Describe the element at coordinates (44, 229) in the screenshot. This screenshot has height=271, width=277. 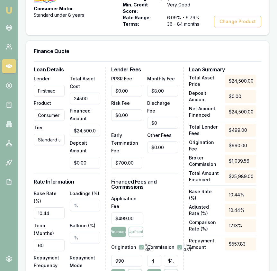
I see `label: Term (Months)` at that location.